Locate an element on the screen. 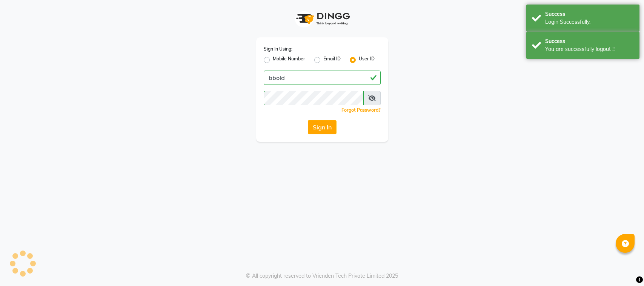 The height and width of the screenshot is (286, 644). div: You are successfully logout !! is located at coordinates (589, 49).